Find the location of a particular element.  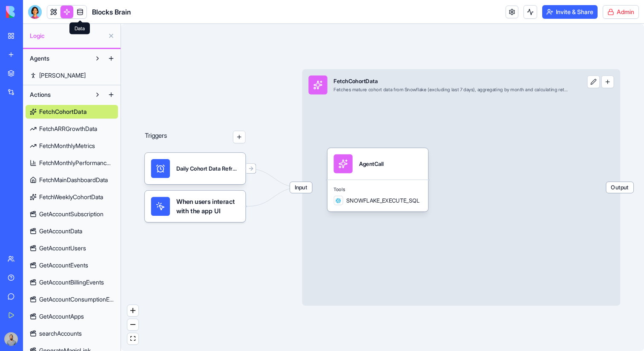

span: GetAccountBillingEvents is located at coordinates (71, 282).